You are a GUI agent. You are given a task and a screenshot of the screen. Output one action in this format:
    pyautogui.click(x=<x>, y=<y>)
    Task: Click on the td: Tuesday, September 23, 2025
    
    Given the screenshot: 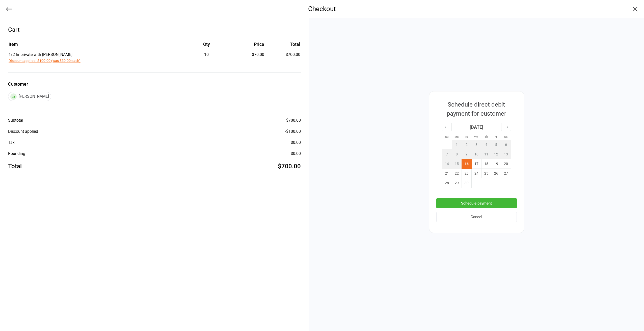 What is the action you would take?
    pyautogui.click(x=466, y=173)
    